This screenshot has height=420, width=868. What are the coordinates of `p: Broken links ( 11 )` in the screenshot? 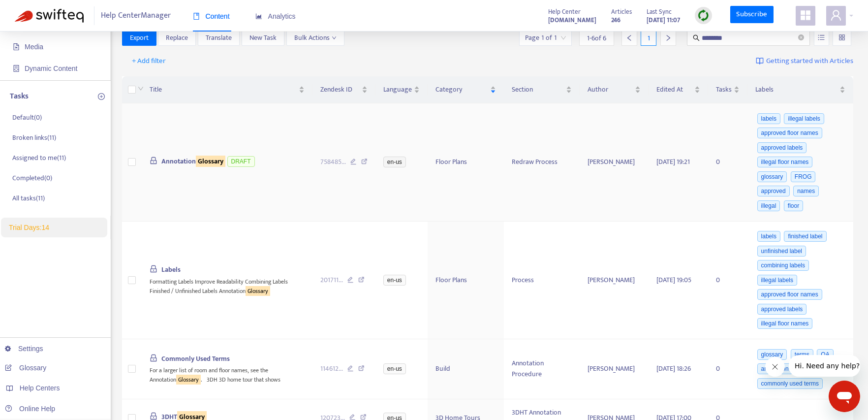 It's located at (34, 138).